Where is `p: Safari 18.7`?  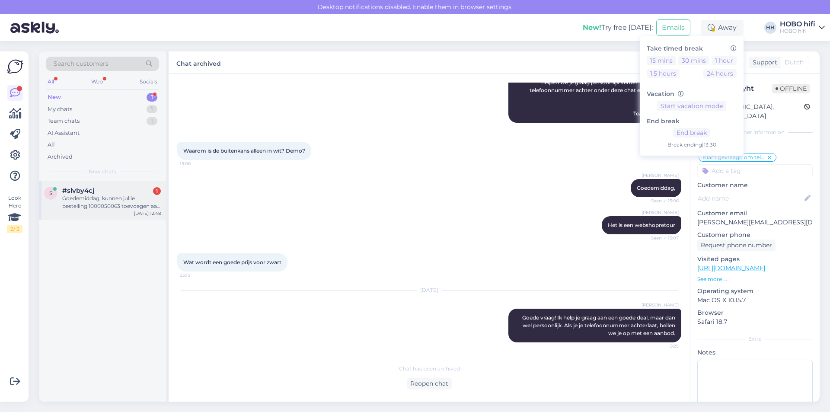 p: Safari 18.7 is located at coordinates (754, 321).